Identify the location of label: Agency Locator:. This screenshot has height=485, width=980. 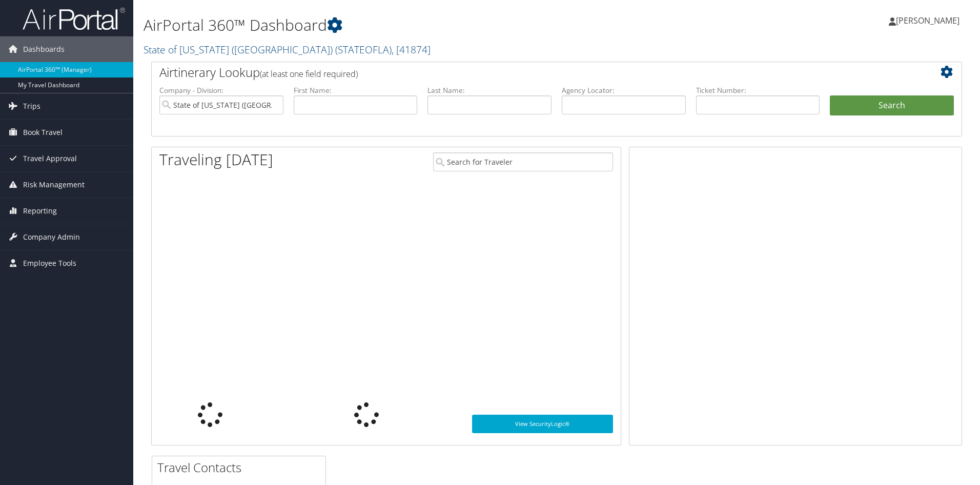
(624, 90).